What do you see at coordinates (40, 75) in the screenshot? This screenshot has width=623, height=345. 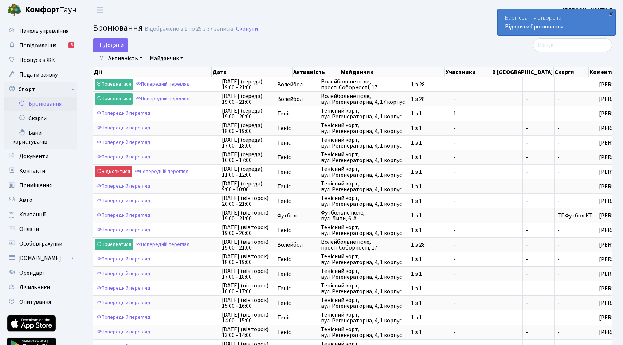 I see `a: Подати заявку` at bounding box center [40, 75].